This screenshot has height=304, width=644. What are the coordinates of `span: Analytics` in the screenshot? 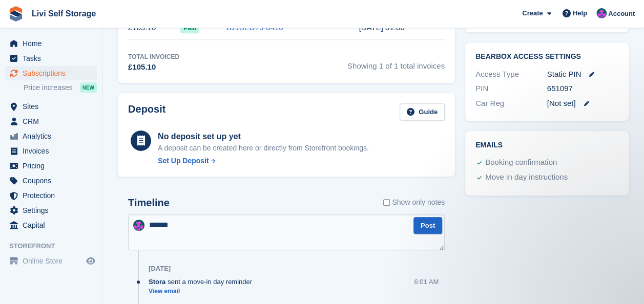 It's located at (53, 136).